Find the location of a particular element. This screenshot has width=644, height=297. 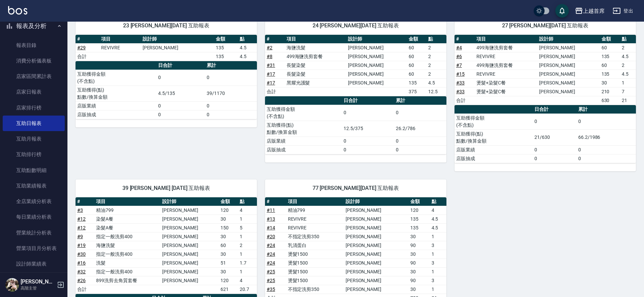

td: 4.5/135 is located at coordinates (181, 93).